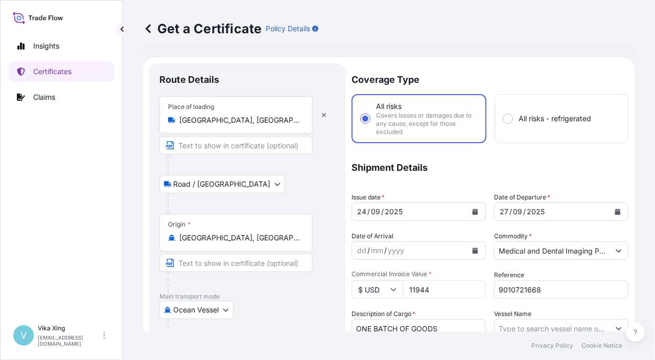  Describe the element at coordinates (240, 238) in the screenshot. I see `input: Origin` at that location.